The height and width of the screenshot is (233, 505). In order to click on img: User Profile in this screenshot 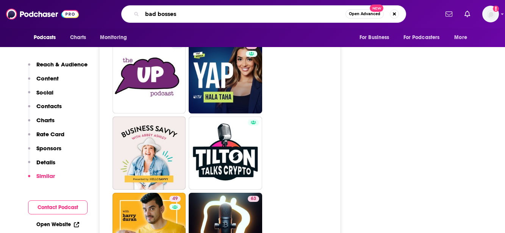, I will do `click(490, 14)`.